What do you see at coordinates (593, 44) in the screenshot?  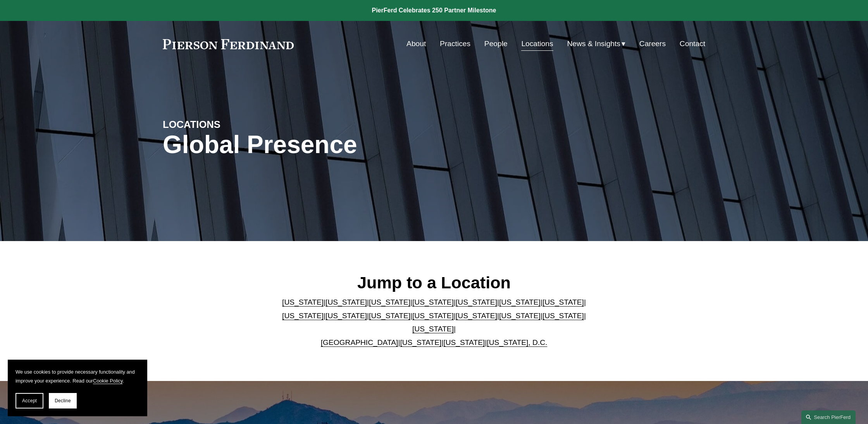 I see `span: News & Insights` at bounding box center [593, 44].